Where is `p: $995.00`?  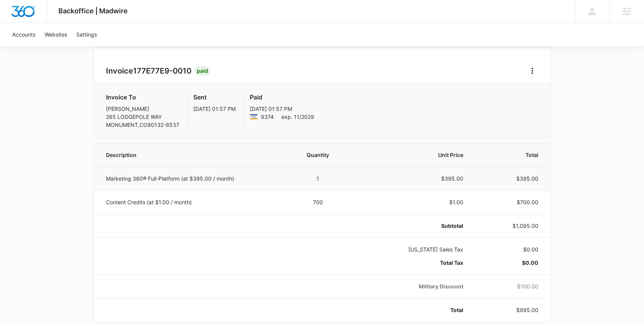 p: $995.00 is located at coordinates (509, 310).